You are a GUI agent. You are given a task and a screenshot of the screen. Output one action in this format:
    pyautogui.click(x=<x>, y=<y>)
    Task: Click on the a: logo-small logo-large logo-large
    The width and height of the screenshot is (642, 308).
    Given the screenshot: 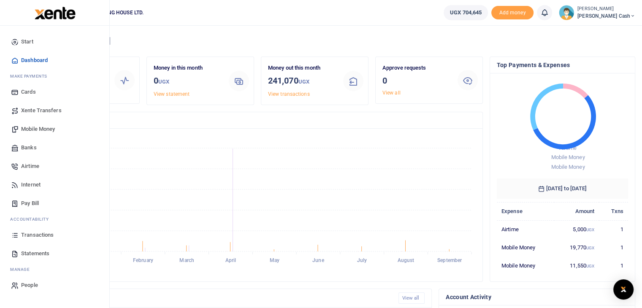 What is the action you would take?
    pyautogui.click(x=54, y=12)
    